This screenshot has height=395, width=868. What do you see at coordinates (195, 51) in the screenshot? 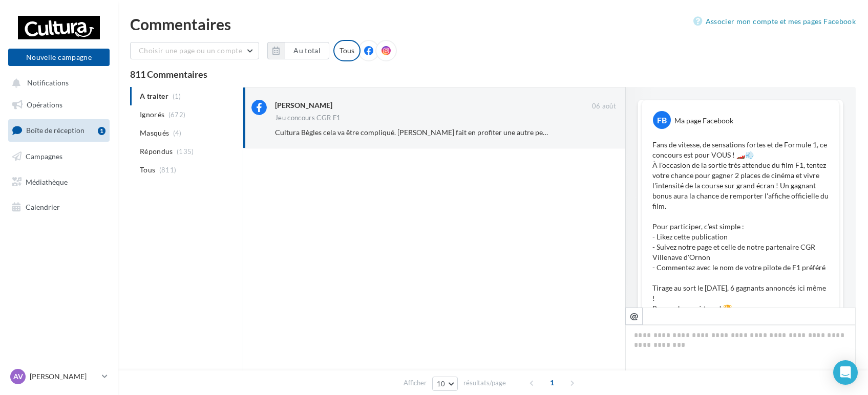
I see `button: Choisir une page ou un compte` at bounding box center [195, 51].